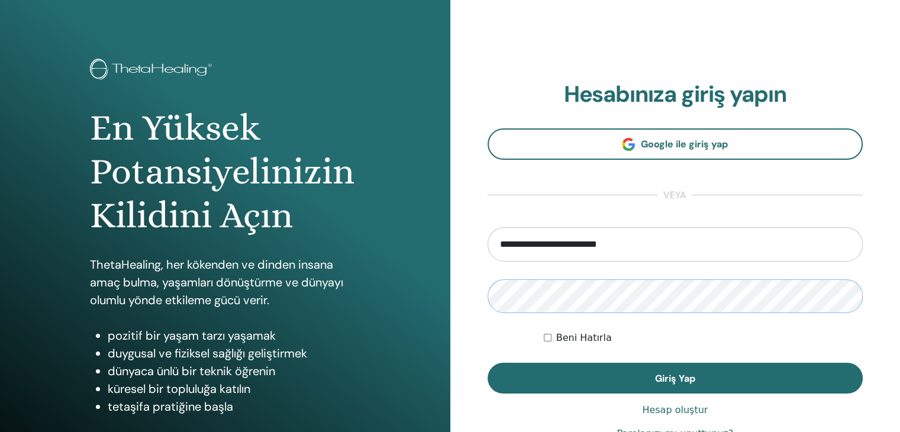 The image size is (900, 432). What do you see at coordinates (675, 378) in the screenshot?
I see `button: Giriş Yap` at bounding box center [675, 378].